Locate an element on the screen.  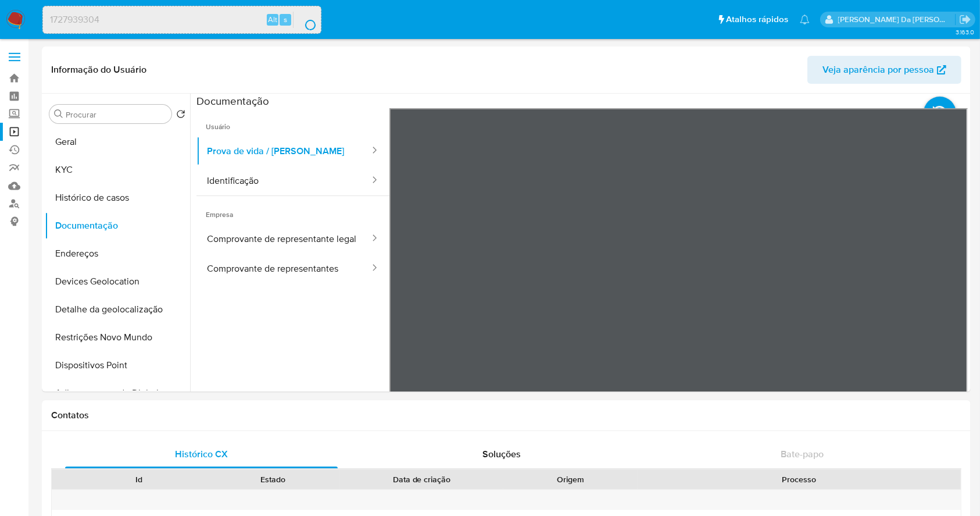
h1: Informação do Usuário is located at coordinates (99, 70).